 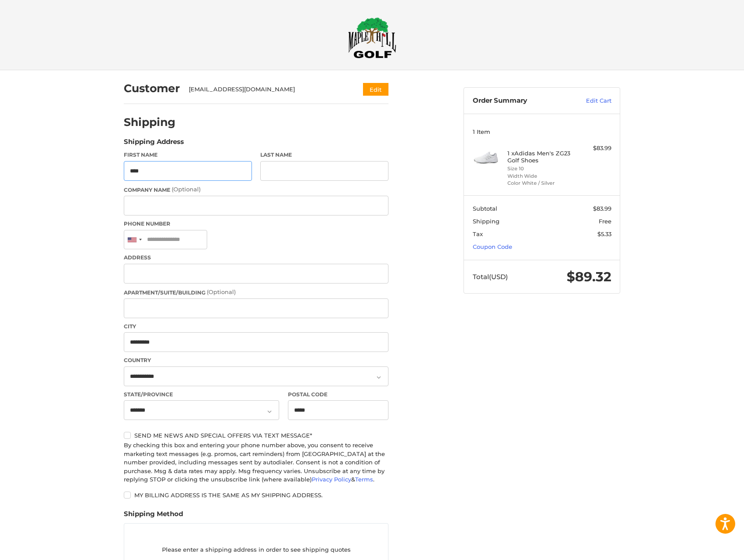 What do you see at coordinates (188, 155) in the screenshot?
I see `label: First Name` at bounding box center [188, 155].